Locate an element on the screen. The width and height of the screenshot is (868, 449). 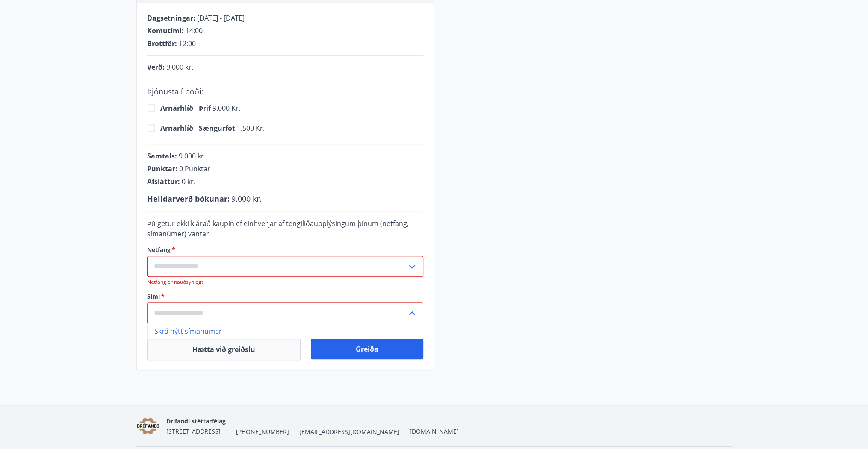
span: Arnarhlíð - Sængurföt is located at coordinates (199, 128).